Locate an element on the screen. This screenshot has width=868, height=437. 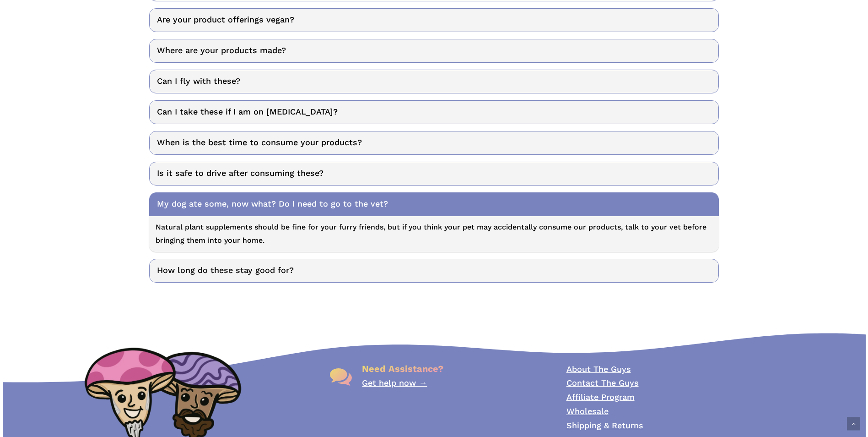
p: Natural plant supplements should be fine for your furry friends, but if you think your pet may ac... is located at coordinates (434, 234).